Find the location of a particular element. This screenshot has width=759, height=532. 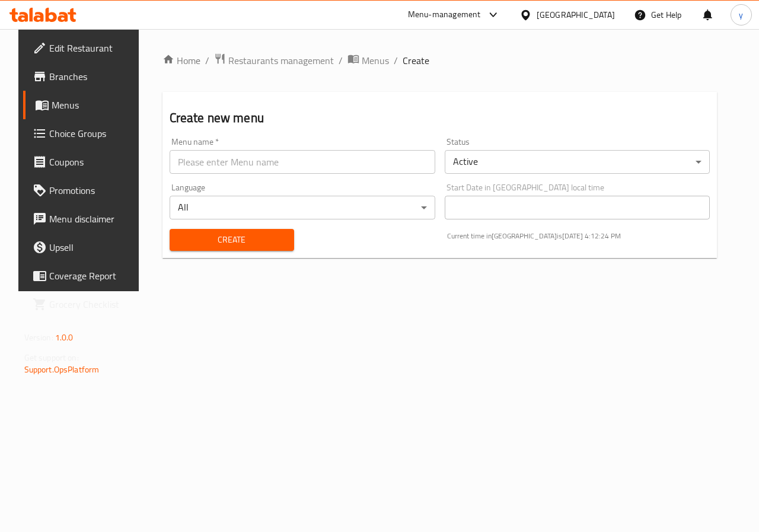

nav: breadcrumb is located at coordinates (440, 61).